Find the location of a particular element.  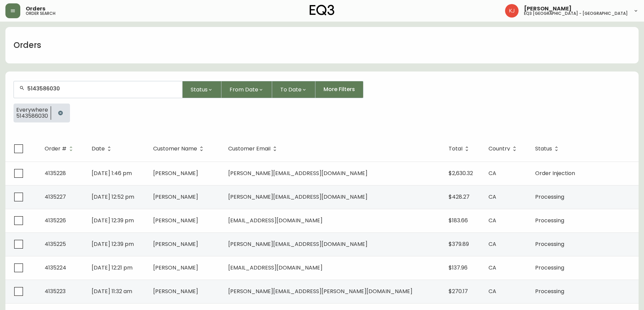

button: Status is located at coordinates (202, 90).